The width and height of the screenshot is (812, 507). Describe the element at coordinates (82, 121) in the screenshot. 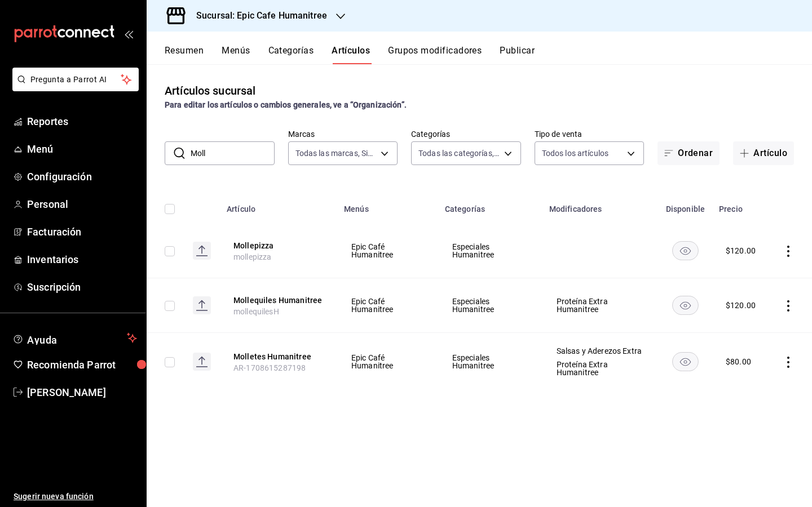

I see `span: Reportes` at that location.